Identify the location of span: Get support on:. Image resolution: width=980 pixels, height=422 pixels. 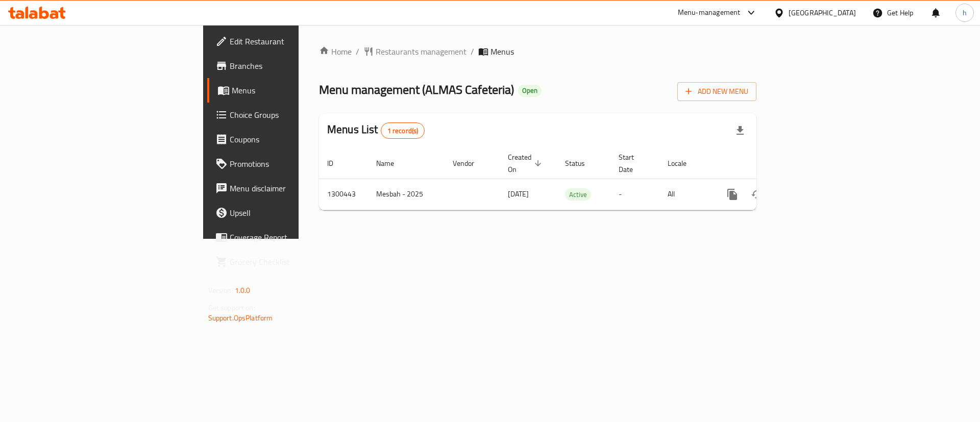
(232, 308).